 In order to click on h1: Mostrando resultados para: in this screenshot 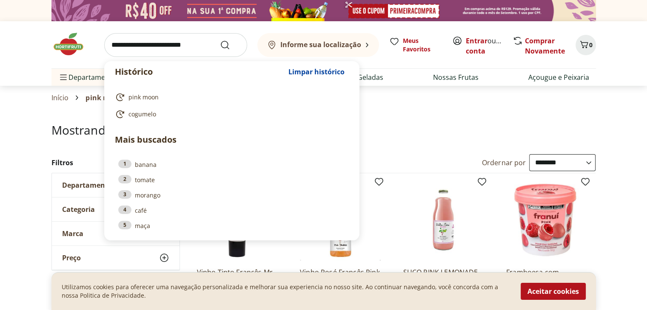, I will do `click(324, 130)`.